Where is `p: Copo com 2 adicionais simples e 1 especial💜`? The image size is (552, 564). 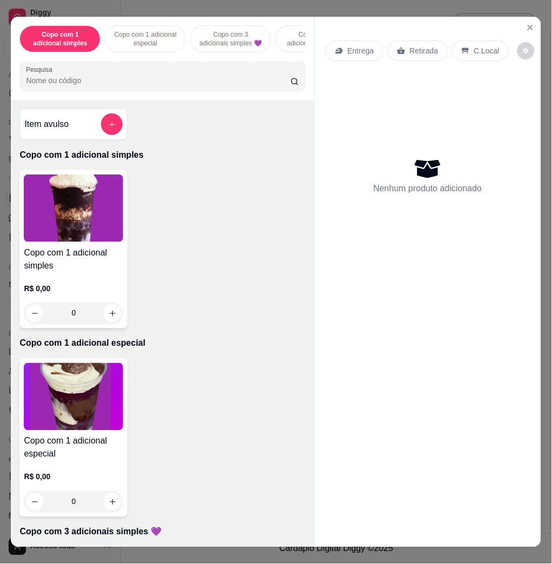 p: Copo com 2 adicionais simples e 1 especial💜 is located at coordinates (316, 39).